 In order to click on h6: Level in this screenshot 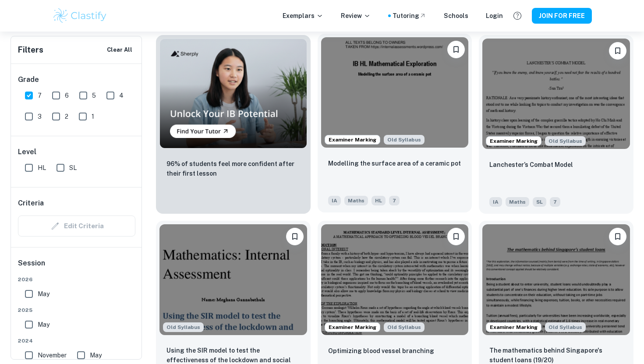, I will do `click(77, 152)`.